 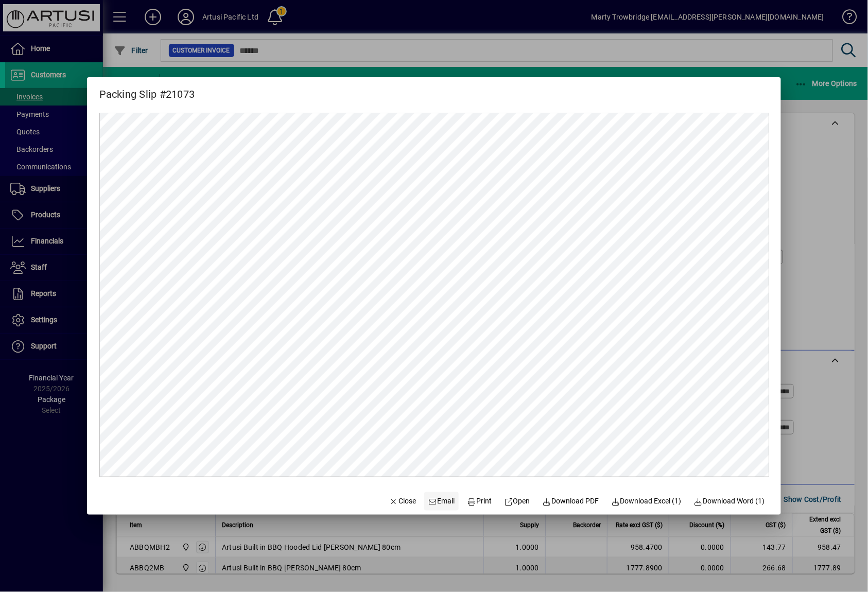 I want to click on span: Download PDF, so click(x=571, y=501).